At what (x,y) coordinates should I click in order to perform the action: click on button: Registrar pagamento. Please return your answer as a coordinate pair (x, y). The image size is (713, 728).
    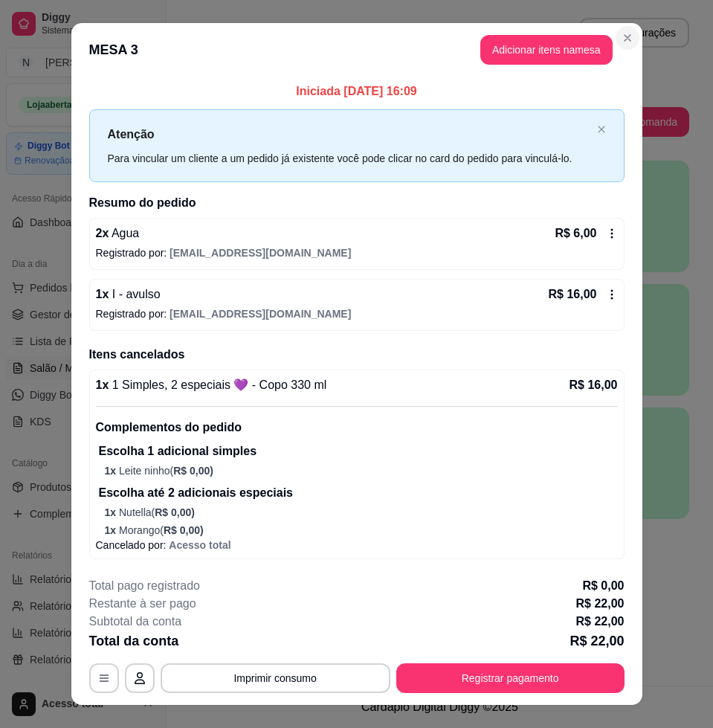
    Looking at the image, I should click on (510, 679).